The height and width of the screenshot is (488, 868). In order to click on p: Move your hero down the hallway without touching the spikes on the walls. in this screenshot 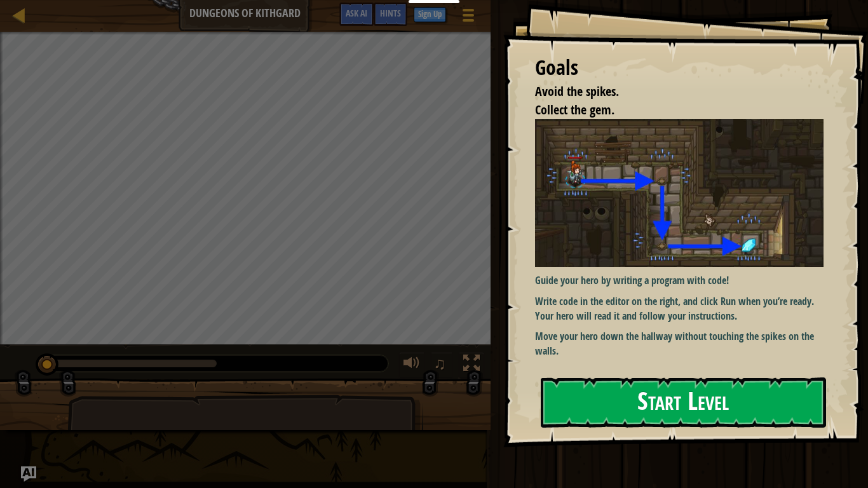, I will do `click(679, 344)`.